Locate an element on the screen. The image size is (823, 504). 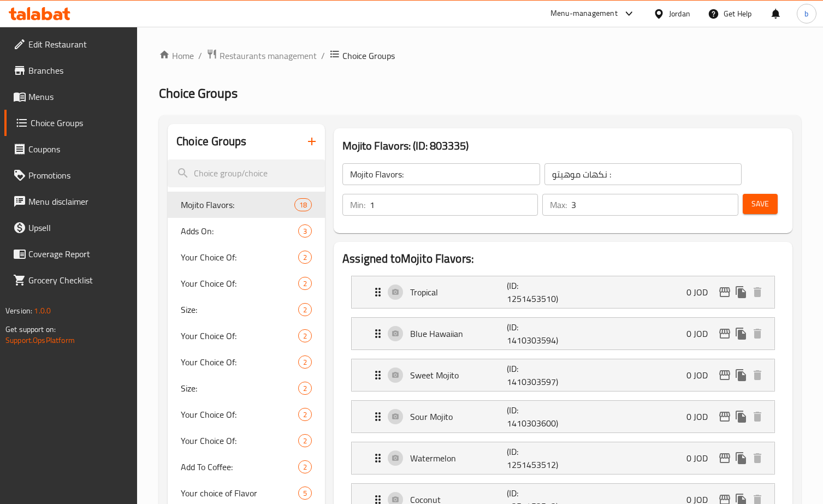
div: Menu-management is located at coordinates (584, 14).